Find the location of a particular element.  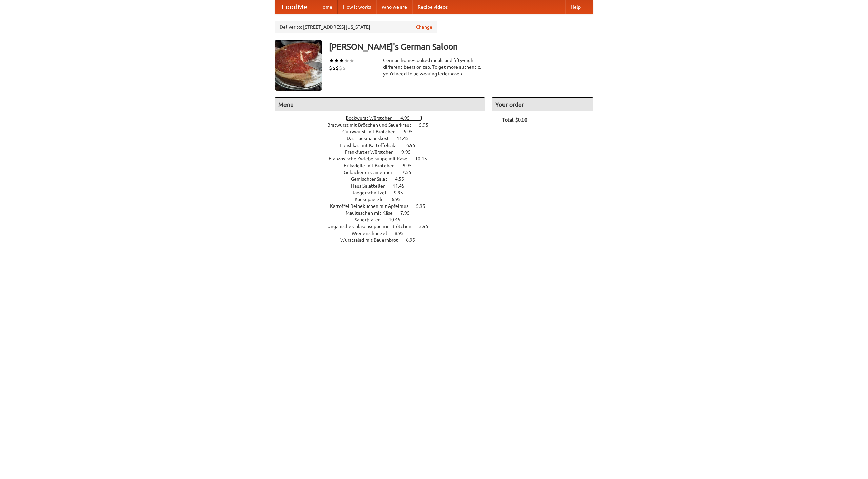

h4: Menu is located at coordinates (380, 104).